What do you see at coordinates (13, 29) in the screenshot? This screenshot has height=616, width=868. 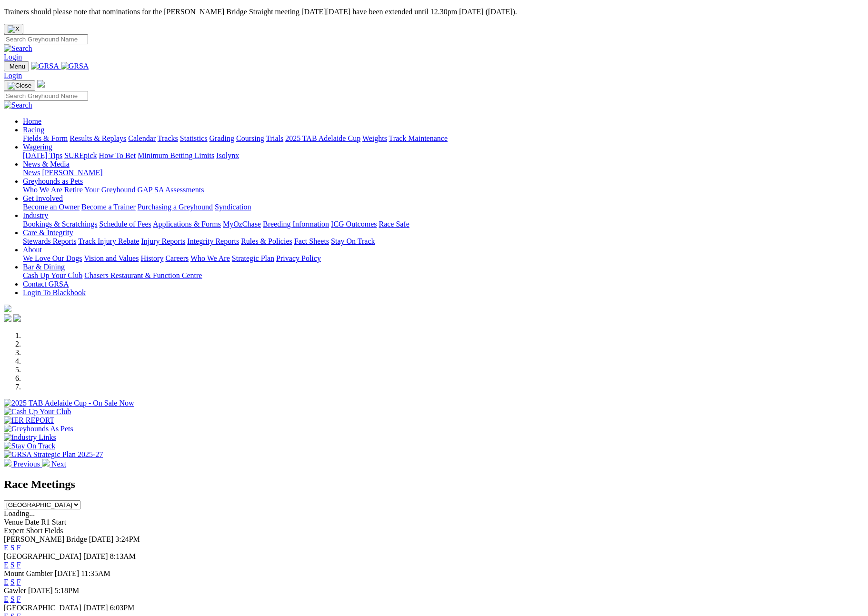 I see `button: Close` at bounding box center [13, 29].